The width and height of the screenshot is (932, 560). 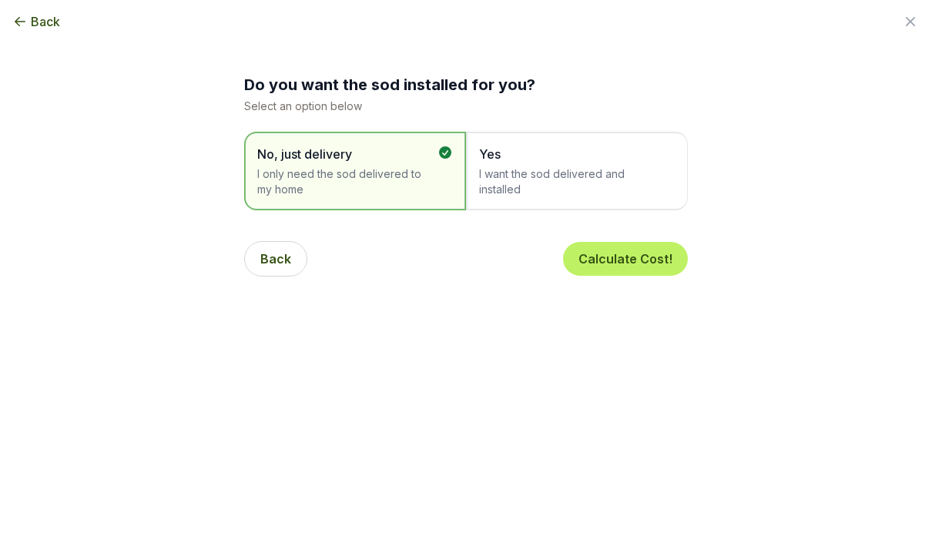 What do you see at coordinates (466, 105) in the screenshot?
I see `p: Select an option below` at bounding box center [466, 105].